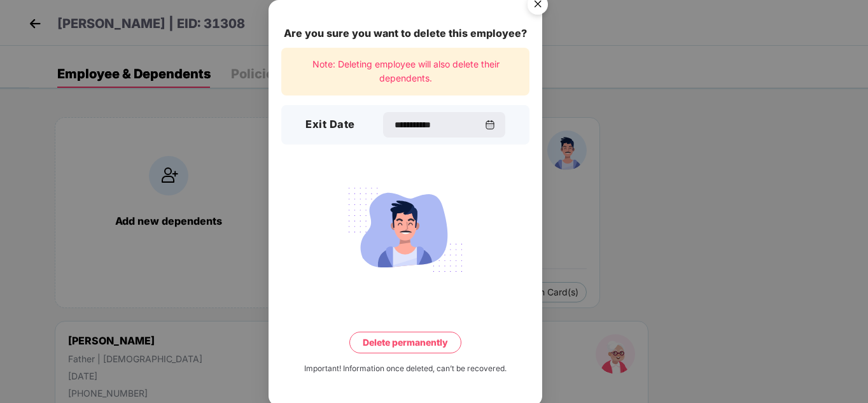 This screenshot has height=403, width=868. Describe the element at coordinates (405, 368) in the screenshot. I see `div: Important! Information once deleted, can’t be recovered.` at that location.